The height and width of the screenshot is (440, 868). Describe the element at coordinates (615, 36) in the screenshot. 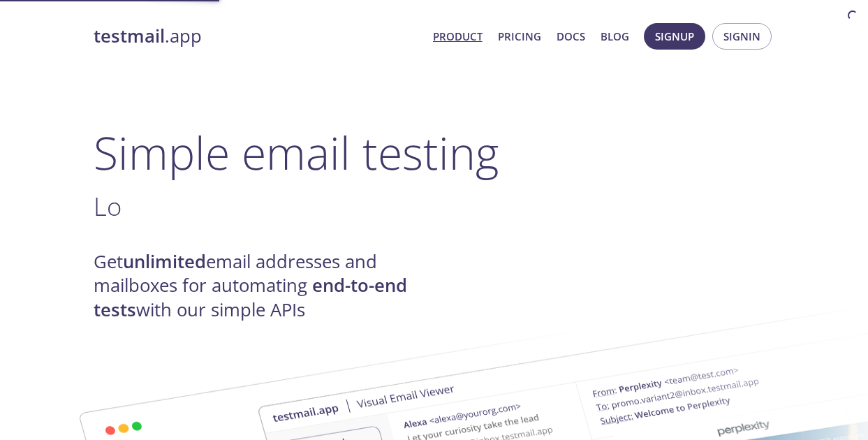

I see `a: Blog` at that location.